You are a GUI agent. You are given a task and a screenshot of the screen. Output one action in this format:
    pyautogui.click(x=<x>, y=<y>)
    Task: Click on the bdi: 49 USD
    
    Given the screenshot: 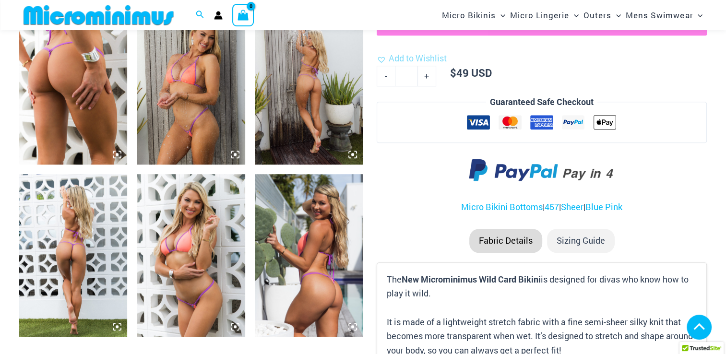 What is the action you would take?
    pyautogui.click(x=471, y=73)
    